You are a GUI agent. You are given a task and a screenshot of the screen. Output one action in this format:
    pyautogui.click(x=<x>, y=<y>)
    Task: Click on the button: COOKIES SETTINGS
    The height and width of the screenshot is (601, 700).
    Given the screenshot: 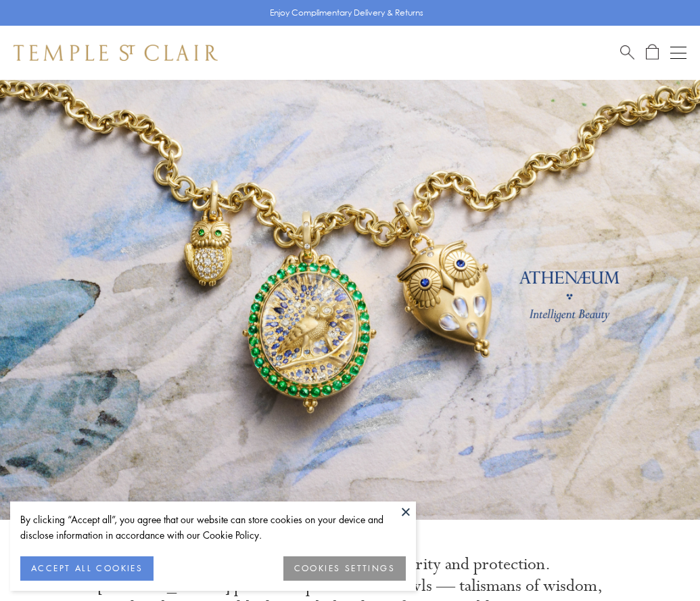 What is the action you would take?
    pyautogui.click(x=345, y=569)
    